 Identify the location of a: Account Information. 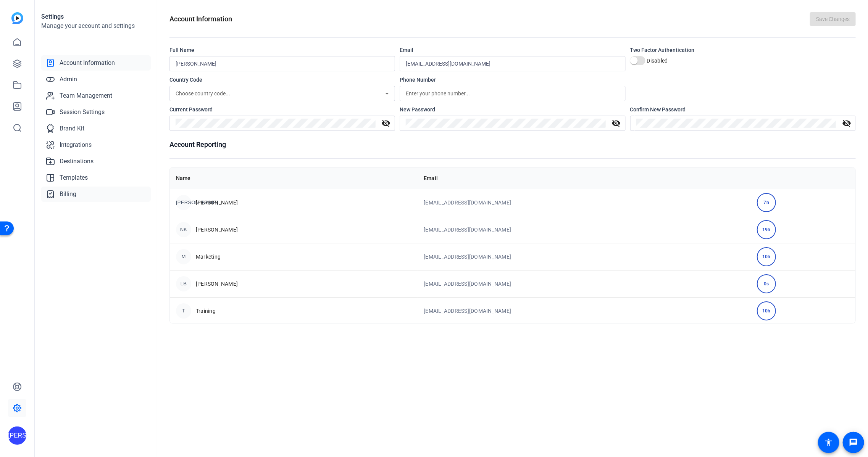
(96, 63).